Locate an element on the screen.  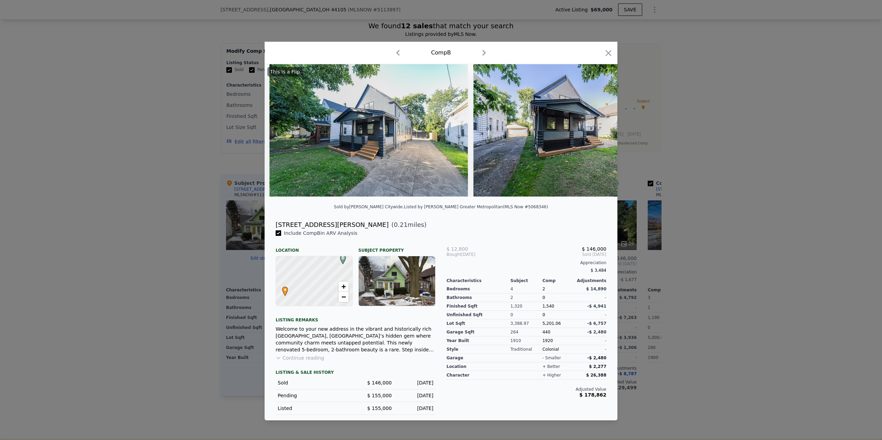
div: Adjusted Value is located at coordinates (527, 389).